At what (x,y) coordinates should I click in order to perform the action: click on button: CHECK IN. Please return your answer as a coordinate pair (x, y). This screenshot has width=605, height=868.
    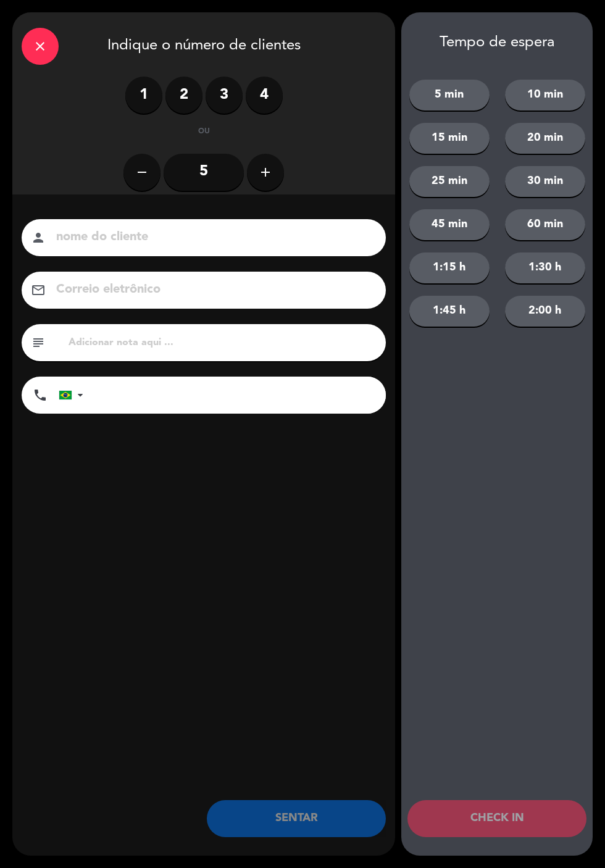
    Looking at the image, I should click on (497, 819).